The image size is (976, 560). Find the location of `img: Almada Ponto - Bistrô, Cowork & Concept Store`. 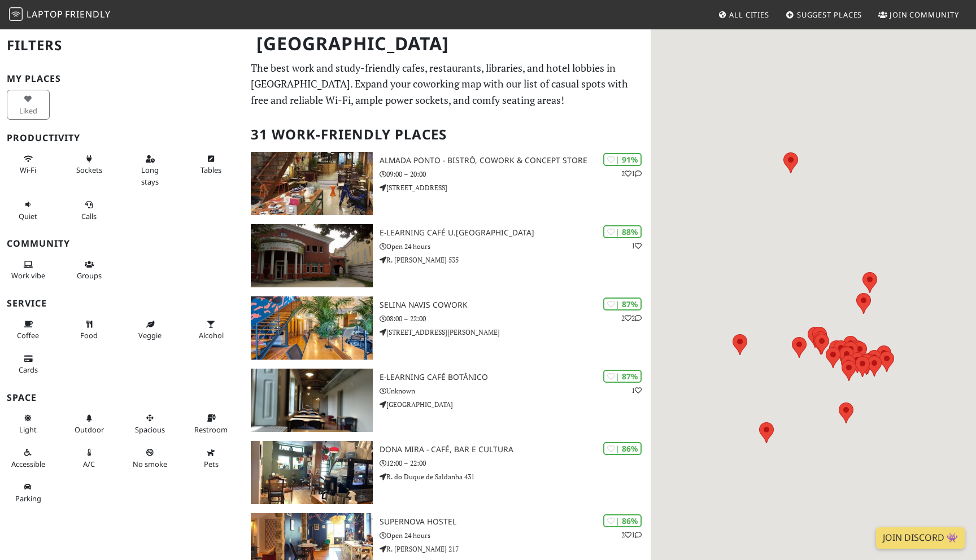

img: Almada Ponto - Bistrô, Cowork & Concept Store is located at coordinates (312, 184).